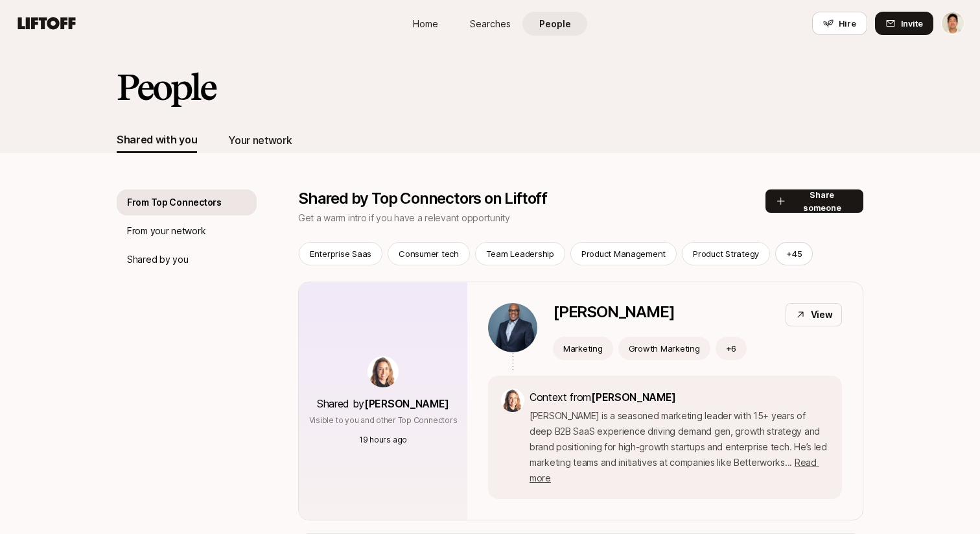  I want to click on img: Jeremy Chen, so click(953, 24).